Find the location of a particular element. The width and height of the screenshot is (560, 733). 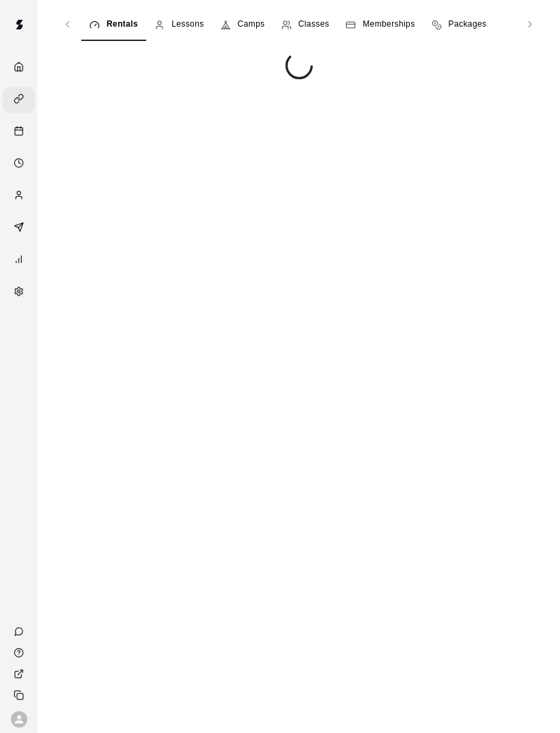

div: navigation tabs is located at coordinates (298, 25).